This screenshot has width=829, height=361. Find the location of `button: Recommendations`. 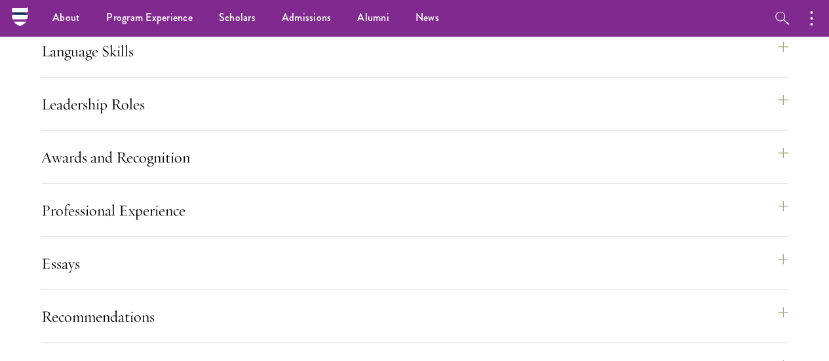

button: Recommendations is located at coordinates (415, 316).